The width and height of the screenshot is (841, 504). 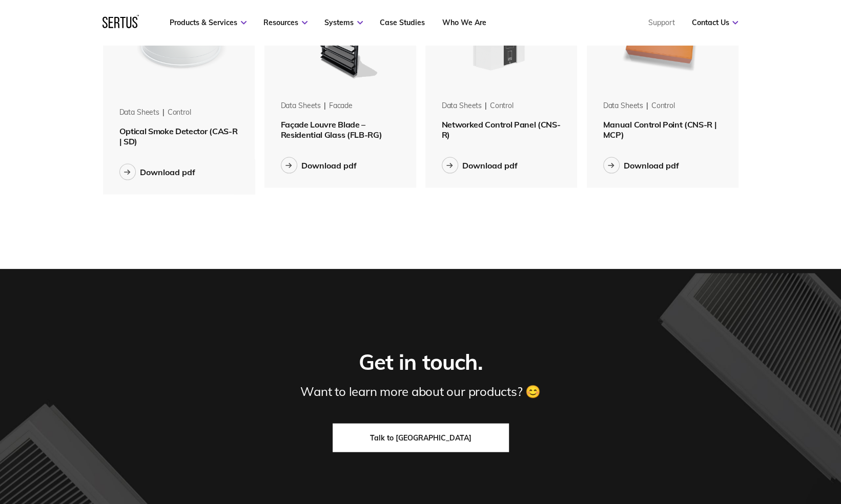 What do you see at coordinates (661, 22) in the screenshot?
I see `a: Support` at bounding box center [661, 22].